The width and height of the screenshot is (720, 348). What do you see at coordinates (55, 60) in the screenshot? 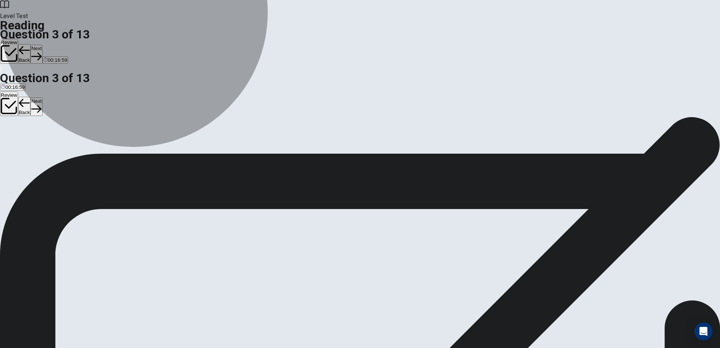
I see `button: 00:16:59` at bounding box center [55, 60].